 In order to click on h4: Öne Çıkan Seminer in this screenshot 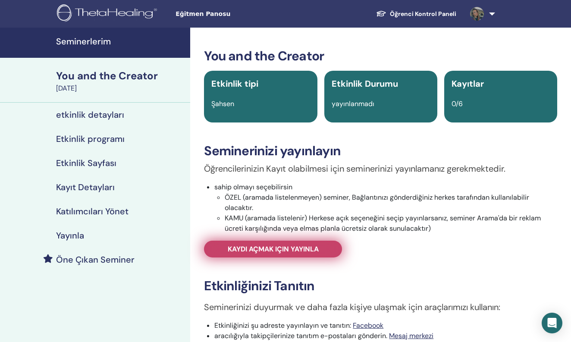, I will do `click(95, 259)`.